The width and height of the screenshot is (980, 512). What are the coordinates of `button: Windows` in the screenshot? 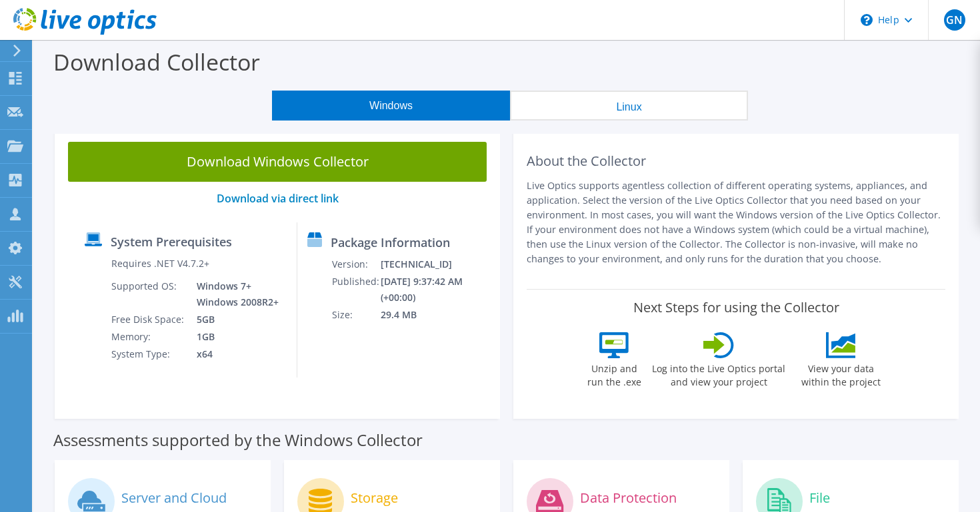 It's located at (391, 106).